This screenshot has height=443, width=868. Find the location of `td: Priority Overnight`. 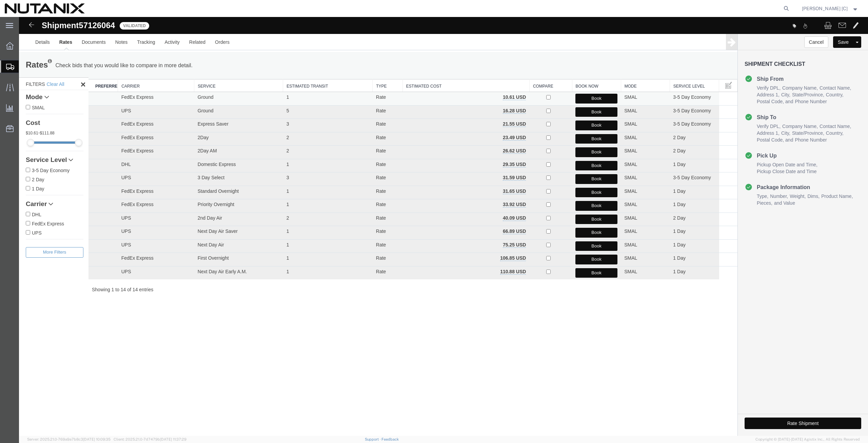

td: Priority Overnight is located at coordinates (220, 189).